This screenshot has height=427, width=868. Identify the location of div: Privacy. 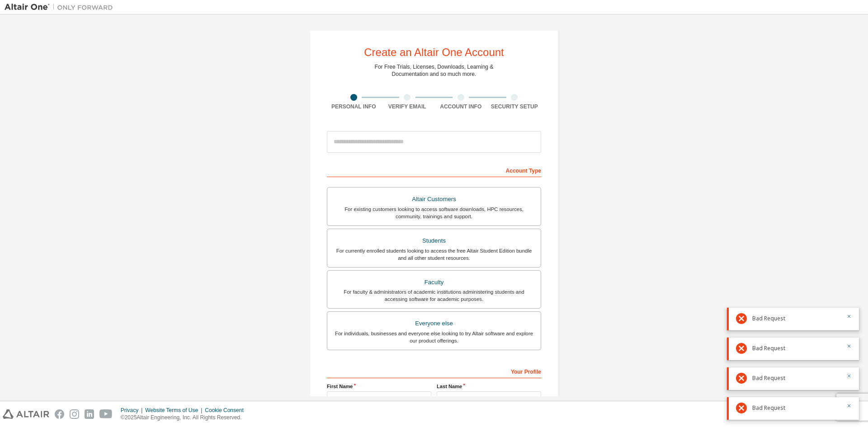
(133, 410).